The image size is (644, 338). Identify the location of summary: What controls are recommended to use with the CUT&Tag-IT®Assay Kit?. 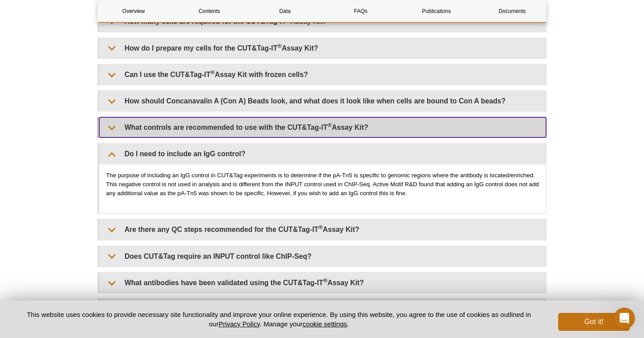
(322, 127).